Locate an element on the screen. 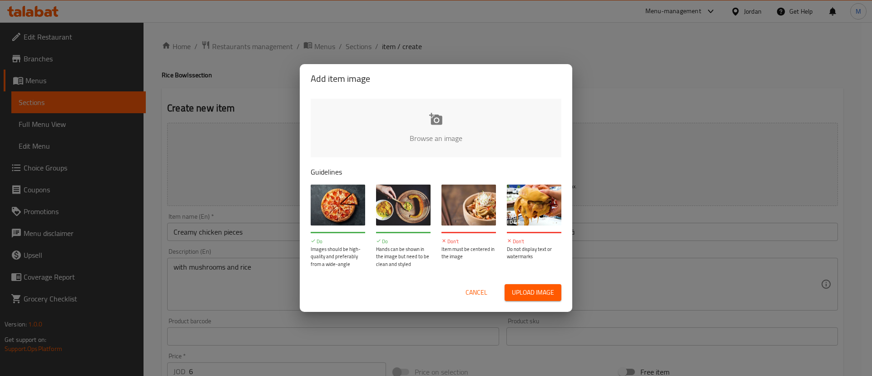 The image size is (872, 376). p: Guidelines is located at coordinates (436, 172).